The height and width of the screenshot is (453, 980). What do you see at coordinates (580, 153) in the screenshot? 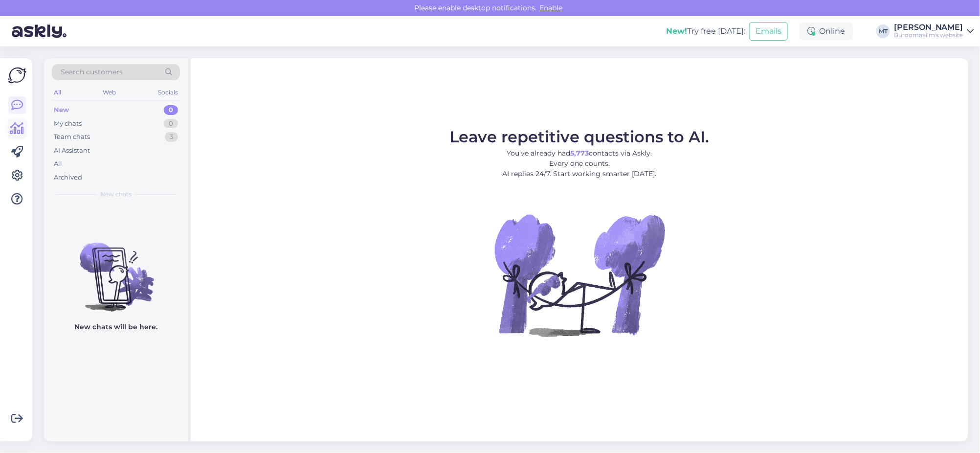
I see `b: 5,773` at bounding box center [580, 153].